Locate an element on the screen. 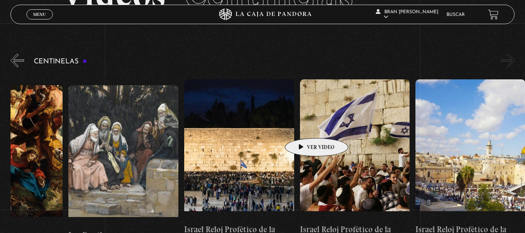 Image resolution: width=525 pixels, height=233 pixels. button: Previous is located at coordinates (17, 60).